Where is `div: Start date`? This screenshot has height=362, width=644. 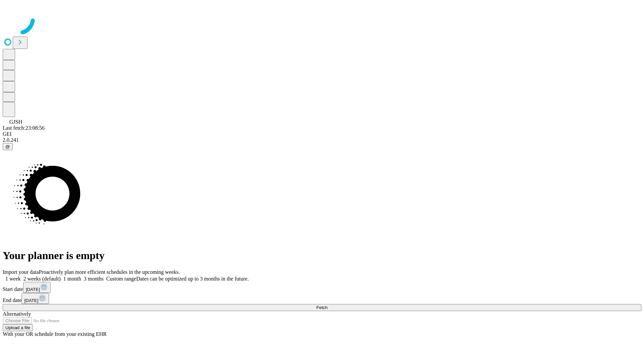
div: Start date is located at coordinates (322, 287).